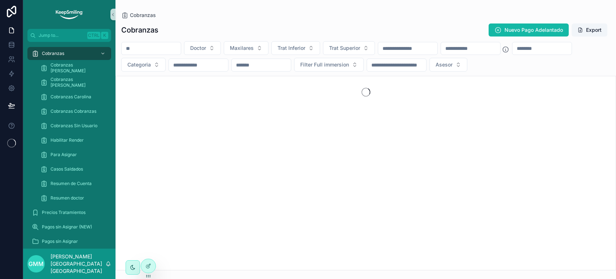 This screenshot has width=616, height=279. I want to click on span: Jump to..., so click(61, 35).